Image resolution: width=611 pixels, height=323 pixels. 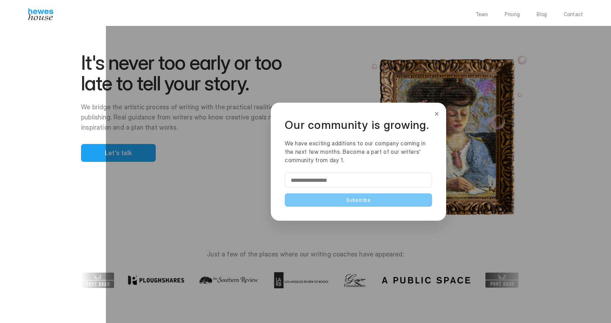 I want to click on p: Blog, so click(x=541, y=14).